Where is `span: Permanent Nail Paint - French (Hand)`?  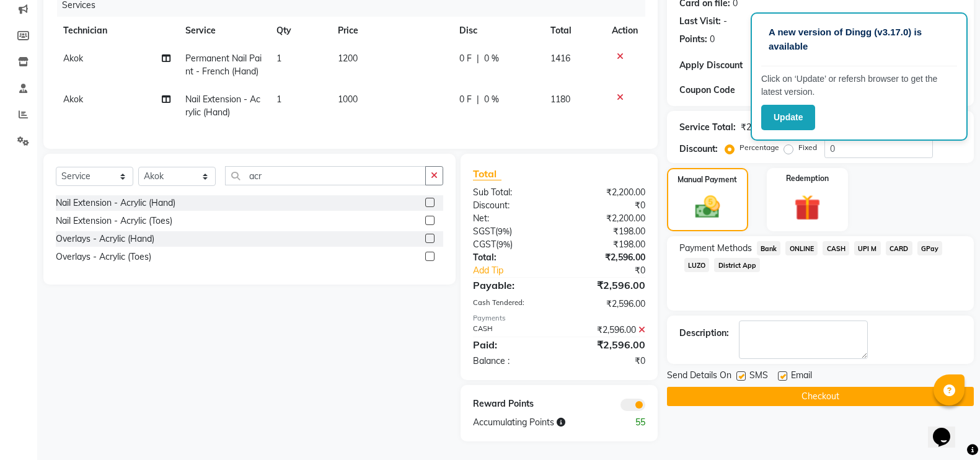 span: Permanent Nail Paint - French (Hand) is located at coordinates (223, 64).